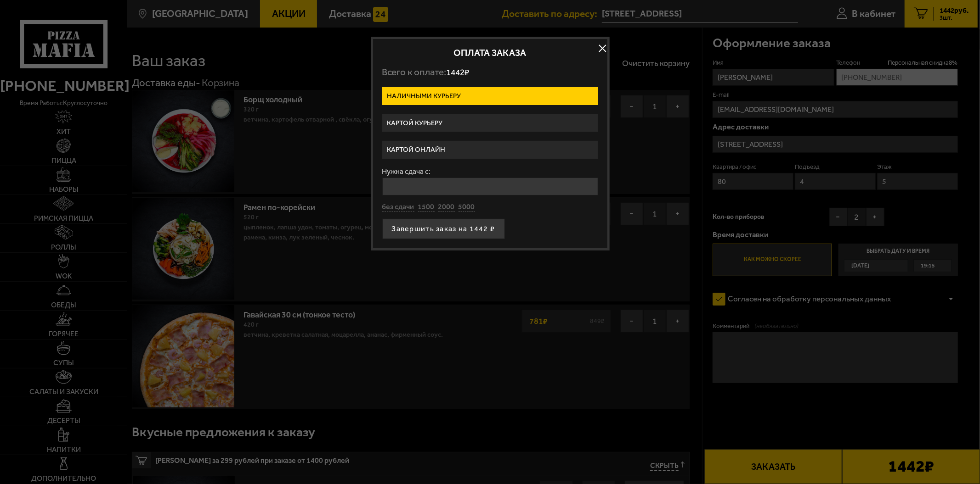 This screenshot has width=980, height=484. I want to click on span: 1442 ₽, so click(458, 72).